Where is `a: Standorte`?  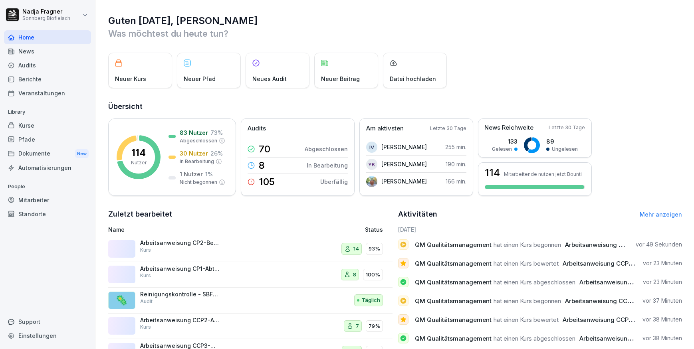
a: Standorte is located at coordinates (48, 214).